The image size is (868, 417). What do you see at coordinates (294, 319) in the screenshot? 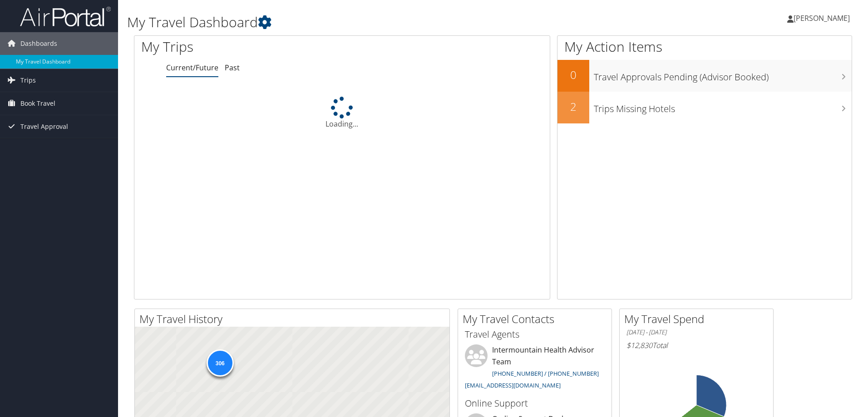
I see `h2: My Travel History` at bounding box center [294, 319].